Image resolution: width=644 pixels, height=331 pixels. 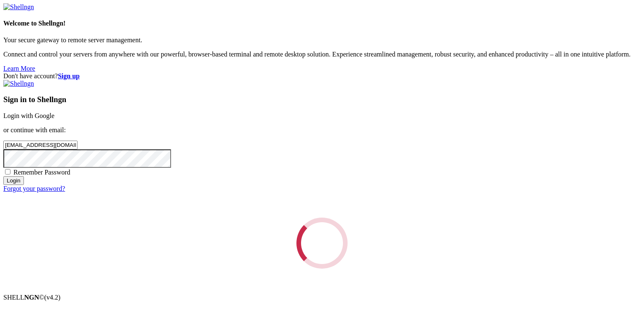 I want to click on a: Learn More, so click(x=19, y=68).